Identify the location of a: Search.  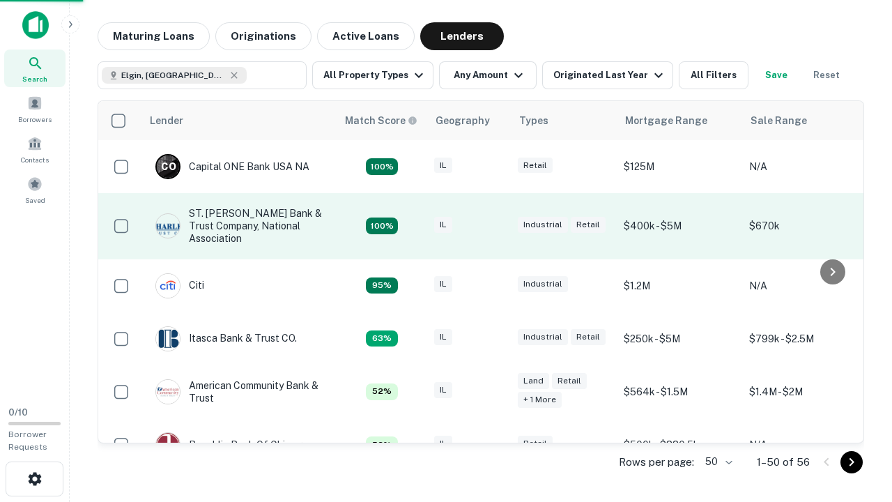
(35, 68).